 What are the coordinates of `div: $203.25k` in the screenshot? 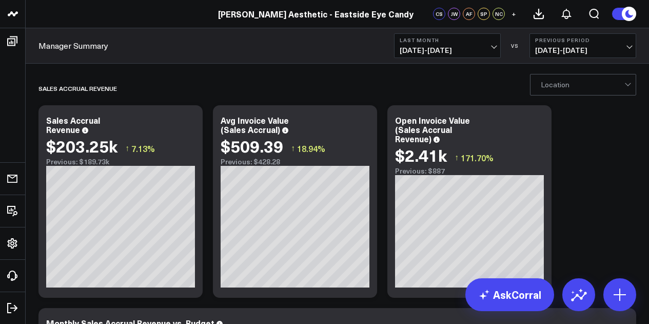 It's located at (82, 146).